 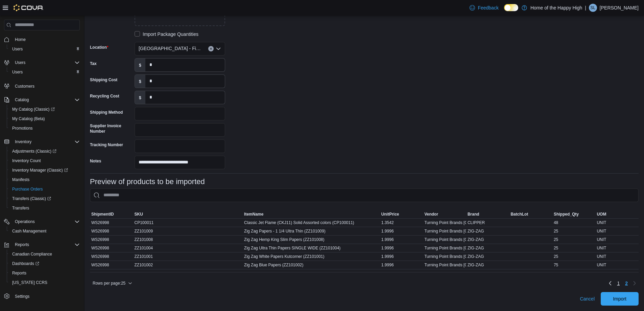 I want to click on span: My Catalog (Classic), so click(x=44, y=109).